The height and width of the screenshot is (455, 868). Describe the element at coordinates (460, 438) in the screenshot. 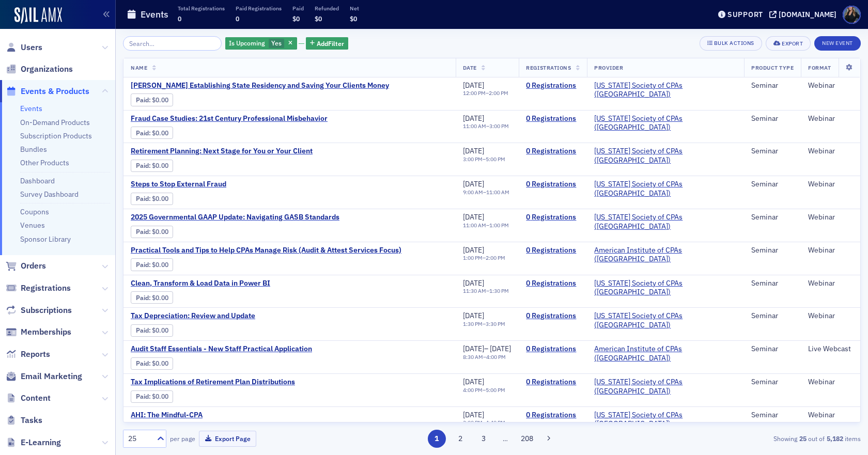

I see `button: 2` at that location.